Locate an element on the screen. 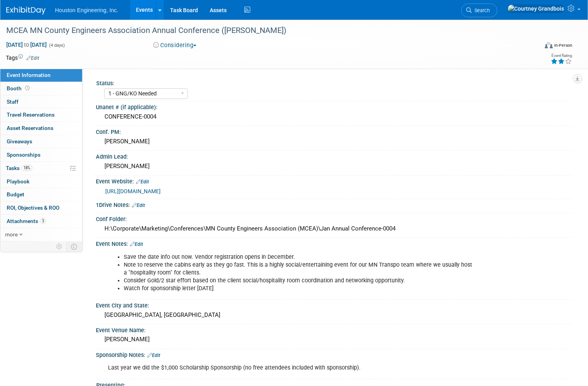 The image size is (588, 386). a: Search is located at coordinates (479, 10).